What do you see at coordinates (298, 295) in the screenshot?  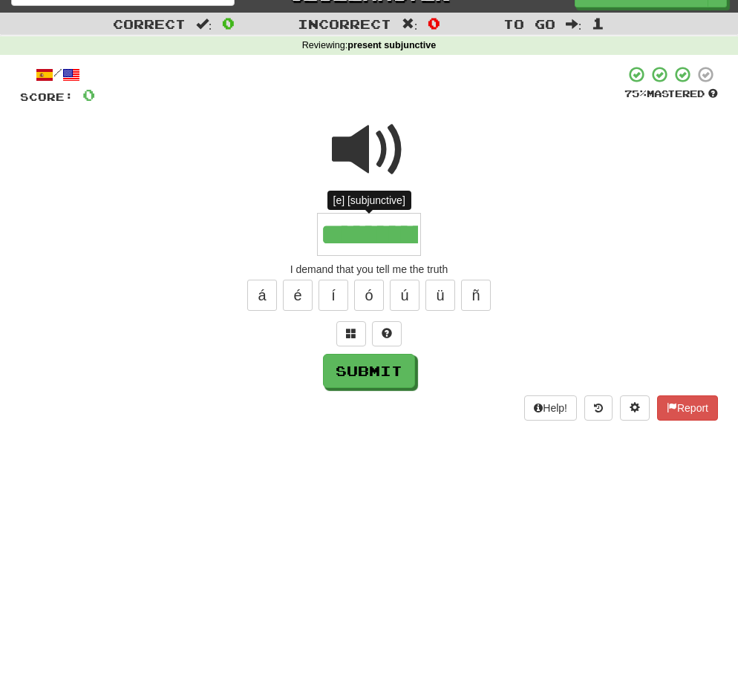 I see `button: é` at bounding box center [298, 295].